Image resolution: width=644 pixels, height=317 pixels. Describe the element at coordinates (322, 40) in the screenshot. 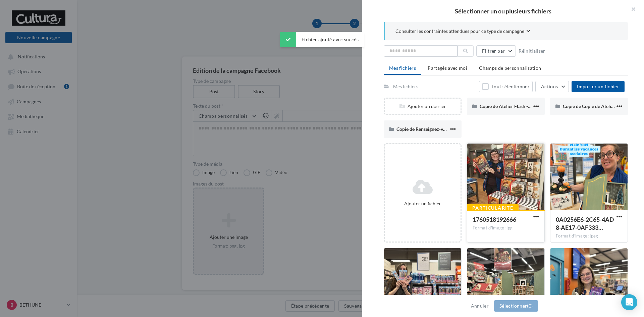

I see `div: Fichier ajouté avec succès` at that location.